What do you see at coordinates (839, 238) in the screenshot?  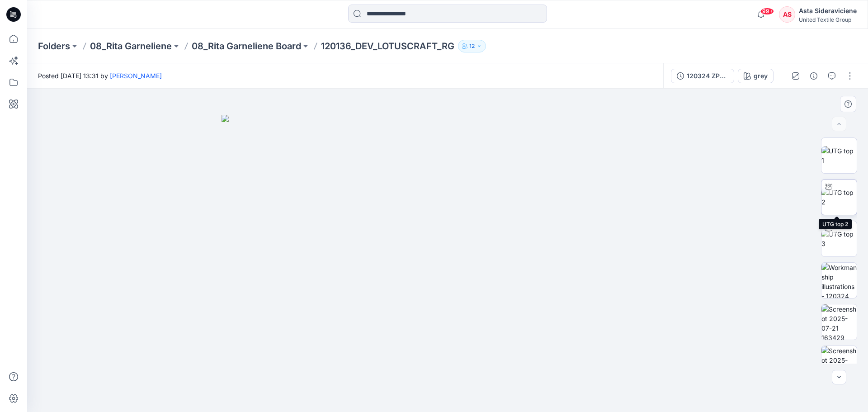 I see `img: UTG top 3` at bounding box center [839, 238].